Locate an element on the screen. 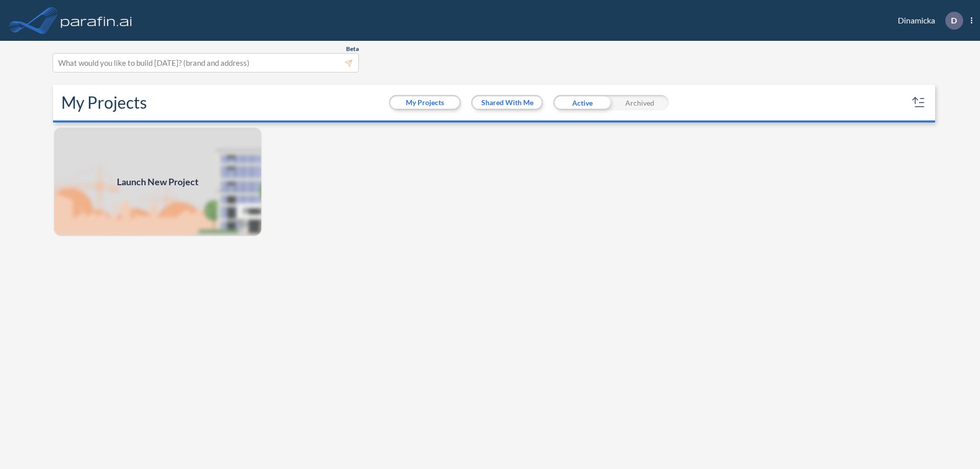 This screenshot has width=980, height=469. button: Shared With Me is located at coordinates (507, 103).